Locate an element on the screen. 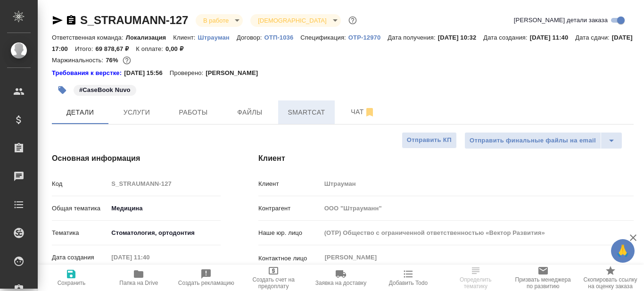  div: Нажми, чтобы открыть папку с инструкцией is located at coordinates (88, 73).